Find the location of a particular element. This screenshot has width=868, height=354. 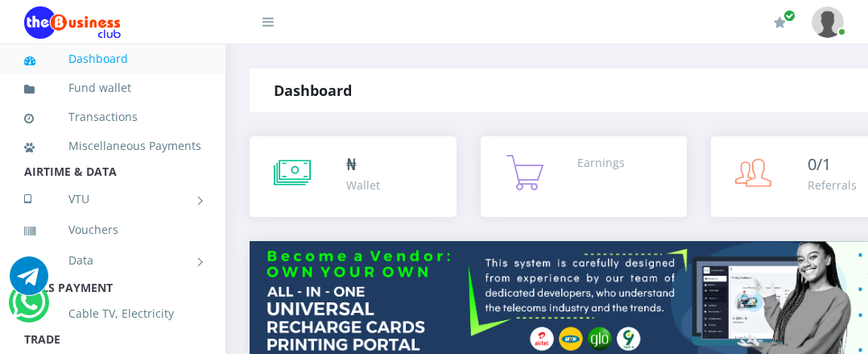

strong: Dashboard is located at coordinates (312, 91).